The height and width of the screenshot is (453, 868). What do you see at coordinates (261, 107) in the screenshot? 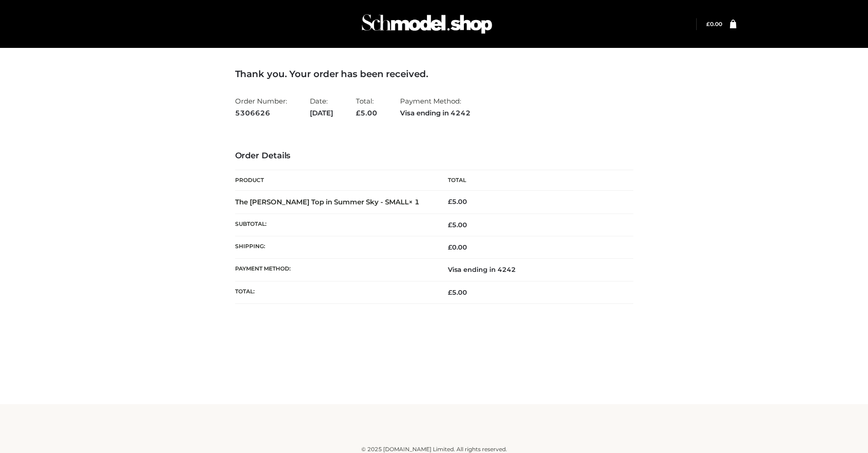
I see `li: Order Number:` at bounding box center [261, 107].